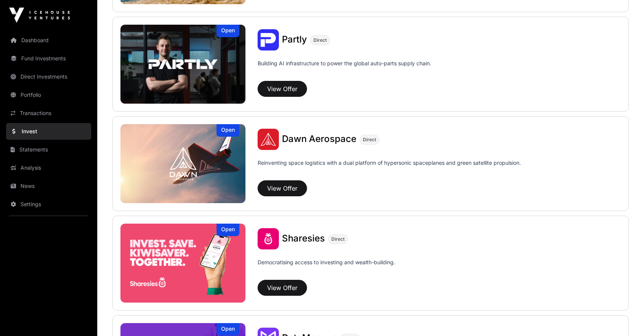 Image resolution: width=644 pixels, height=336 pixels. What do you see at coordinates (183, 263) in the screenshot?
I see `a: SharesiesOpen` at bounding box center [183, 263].